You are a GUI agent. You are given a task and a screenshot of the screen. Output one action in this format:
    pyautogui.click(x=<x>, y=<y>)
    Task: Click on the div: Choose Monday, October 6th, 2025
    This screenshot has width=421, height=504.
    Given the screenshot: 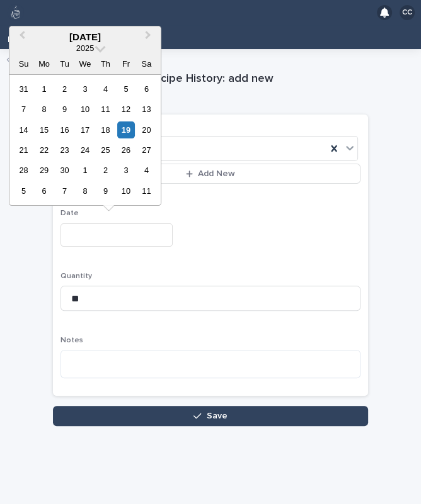 What is the action you would take?
    pyautogui.click(x=43, y=191)
    